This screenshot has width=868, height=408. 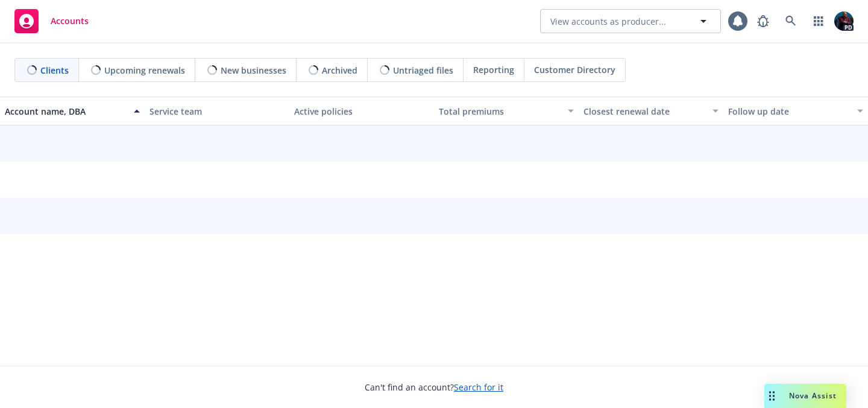 I want to click on span: Nova Assist, so click(x=813, y=395).